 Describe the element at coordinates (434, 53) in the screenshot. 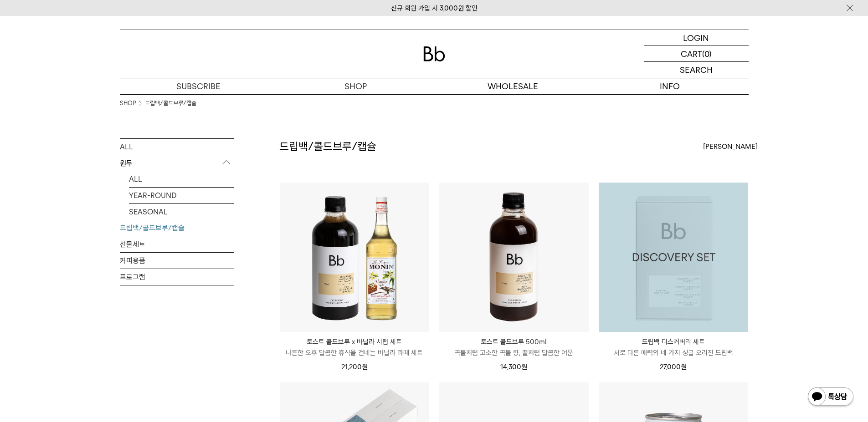

I see `img: 로고` at that location.